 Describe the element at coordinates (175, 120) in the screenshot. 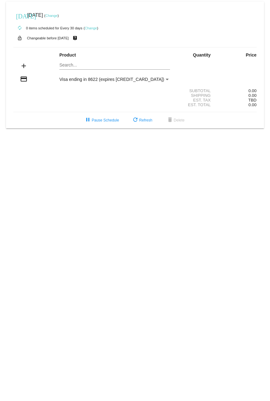

I see `span: Delete` at that location.